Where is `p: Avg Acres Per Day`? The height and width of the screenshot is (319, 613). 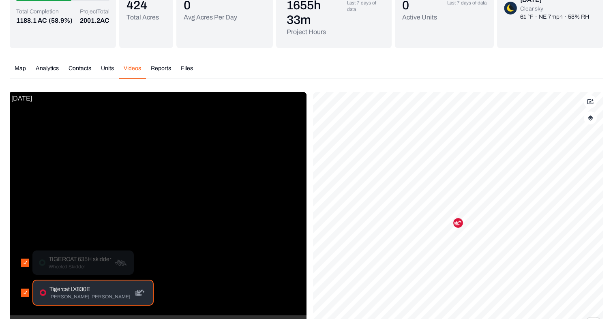 p: Avg Acres Per Day is located at coordinates (210, 17).